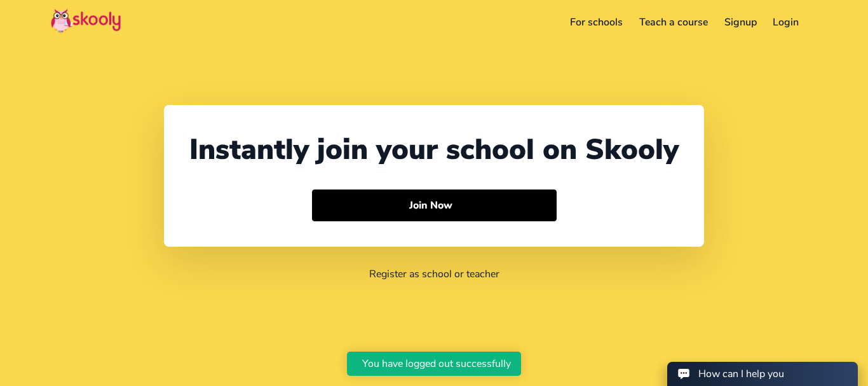 This screenshot has width=868, height=386. Describe the element at coordinates (786, 22) in the screenshot. I see `a: Login` at that location.